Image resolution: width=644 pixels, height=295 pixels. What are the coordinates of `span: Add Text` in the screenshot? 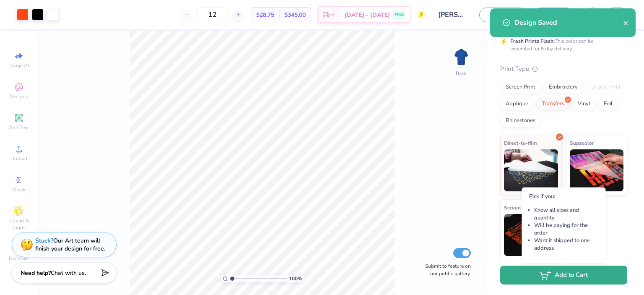 It's located at (19, 128).